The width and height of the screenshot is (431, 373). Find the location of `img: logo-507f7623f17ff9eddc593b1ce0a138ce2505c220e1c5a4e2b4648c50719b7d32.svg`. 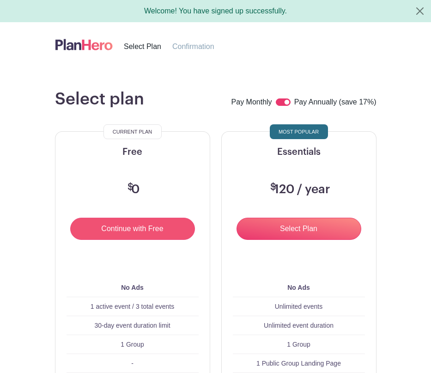

img: logo-507f7623f17ff9eddc593b1ce0a138ce2505c220e1c5a4e2b4648c50719b7d32.svg is located at coordinates (84, 44).